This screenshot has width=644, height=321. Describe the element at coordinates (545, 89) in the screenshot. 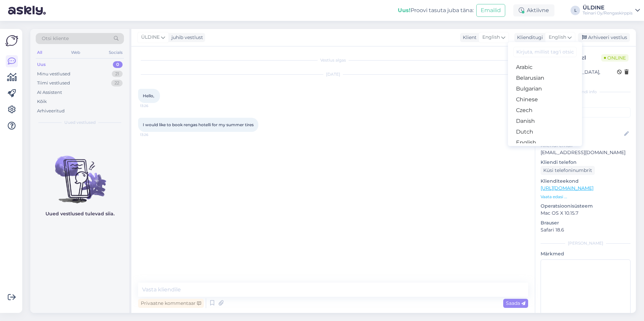

I see `a: Bulgarian` at that location.